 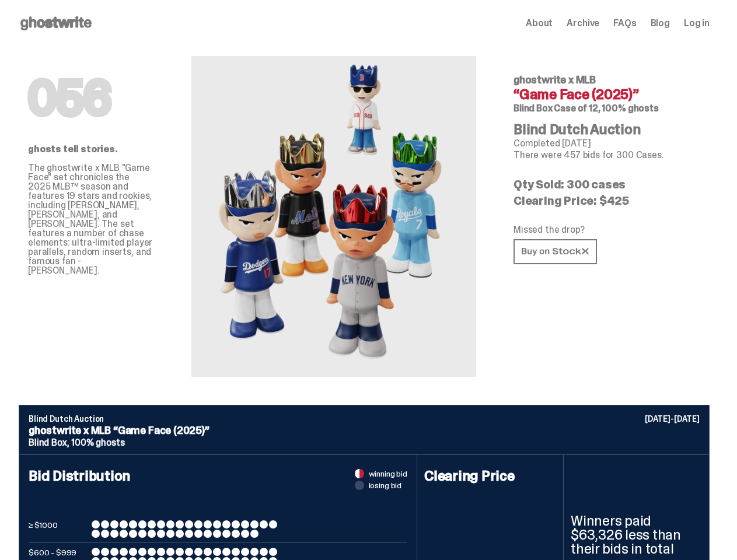 I want to click on span: winning bid, so click(x=388, y=473).